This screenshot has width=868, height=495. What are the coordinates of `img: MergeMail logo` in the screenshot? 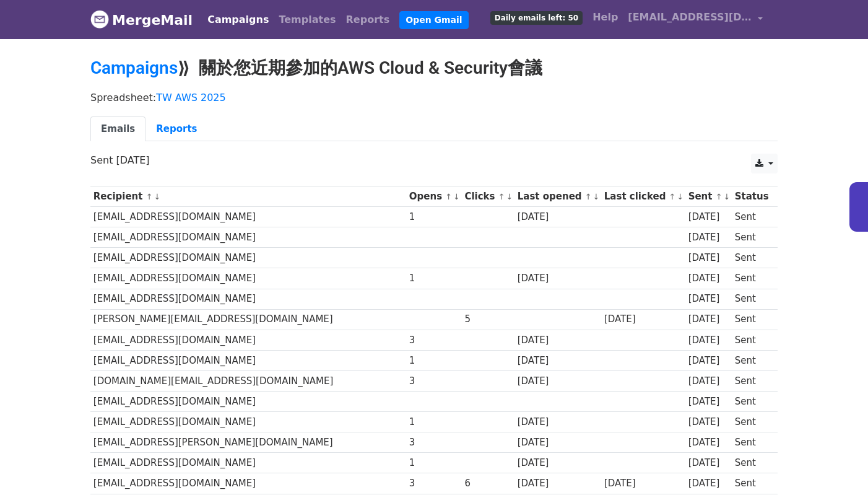 It's located at (100, 19).